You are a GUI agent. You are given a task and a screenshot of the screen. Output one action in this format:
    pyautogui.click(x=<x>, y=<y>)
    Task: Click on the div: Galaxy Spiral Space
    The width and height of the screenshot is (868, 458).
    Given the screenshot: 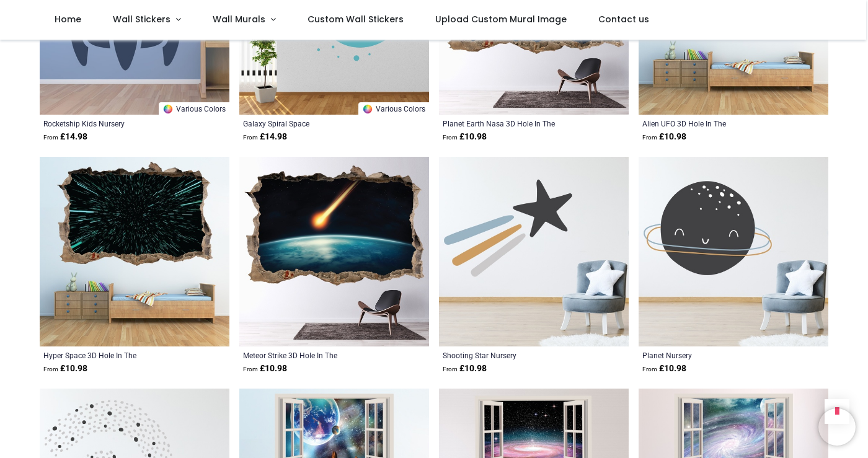 What is the action you would take?
    pyautogui.click(x=315, y=123)
    